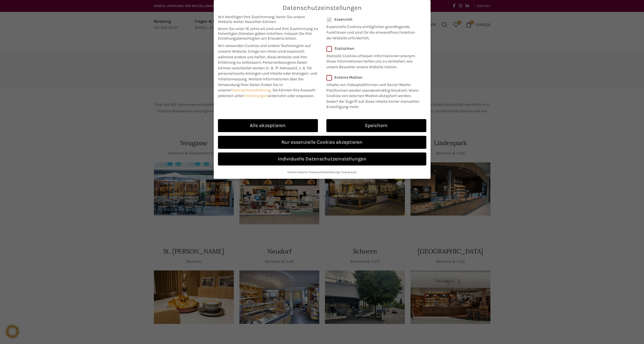  I want to click on label: Statistiken, so click(373, 48).